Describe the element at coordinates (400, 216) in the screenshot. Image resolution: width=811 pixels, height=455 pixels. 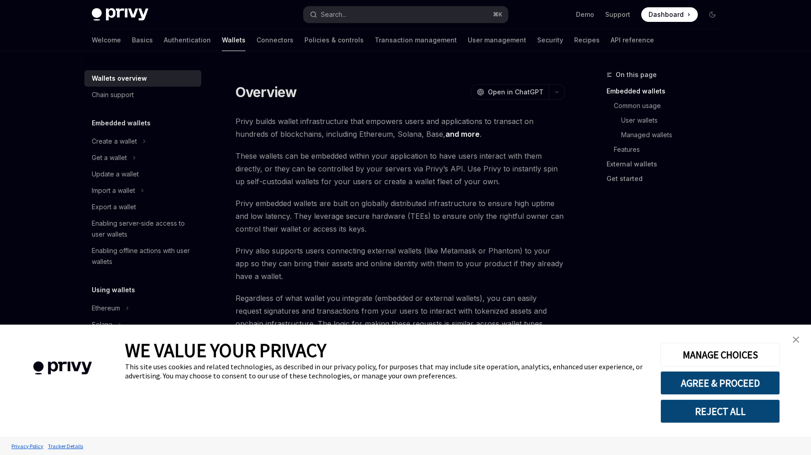
I see `span: Privy embedded wallets are built on globally distributed infrastructure to ensure high uptime and...` at that location.